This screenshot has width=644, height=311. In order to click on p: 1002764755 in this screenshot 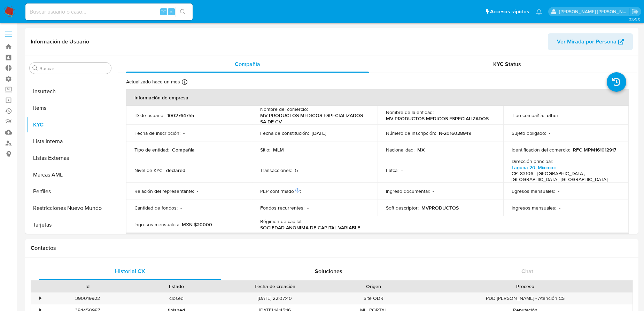, I will do `click(180, 116)`.